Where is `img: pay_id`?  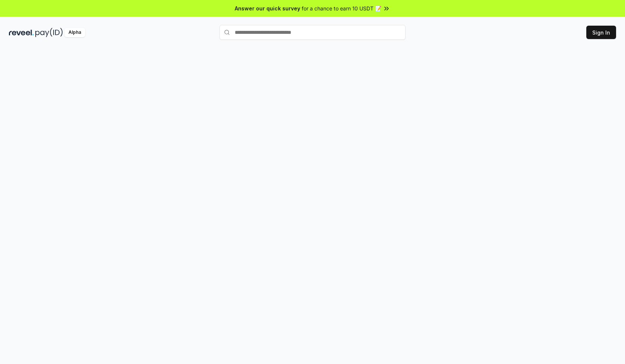
img: pay_id is located at coordinates (49, 32).